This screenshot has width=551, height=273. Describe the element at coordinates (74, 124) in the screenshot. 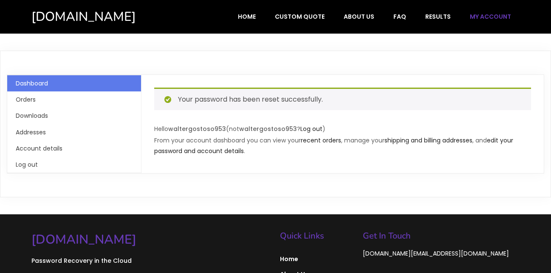

I see `nav: Account pages` at that location.